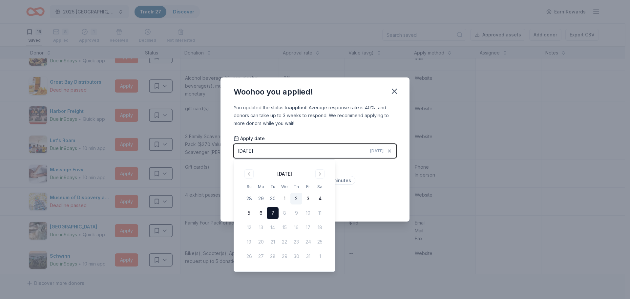 The image size is (630, 299). I want to click on button: 28, so click(249, 199).